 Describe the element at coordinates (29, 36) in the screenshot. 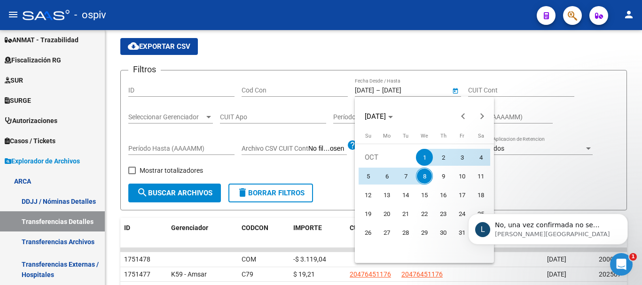

I see `div: Profile image for Ludmila` at that location.